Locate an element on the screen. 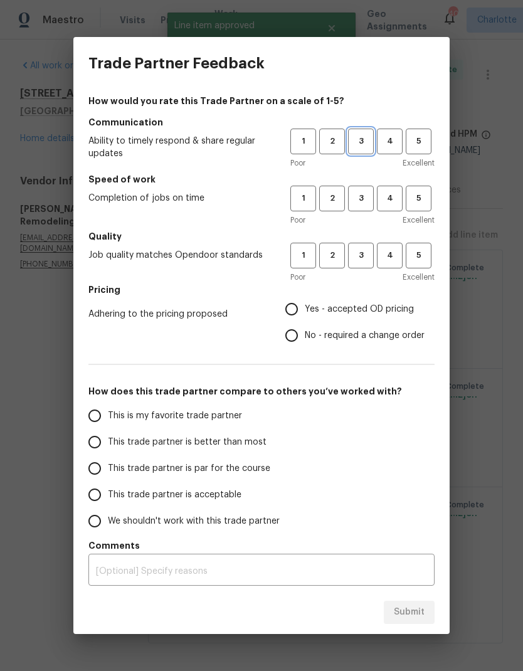  h5: Quality is located at coordinates (262, 236).